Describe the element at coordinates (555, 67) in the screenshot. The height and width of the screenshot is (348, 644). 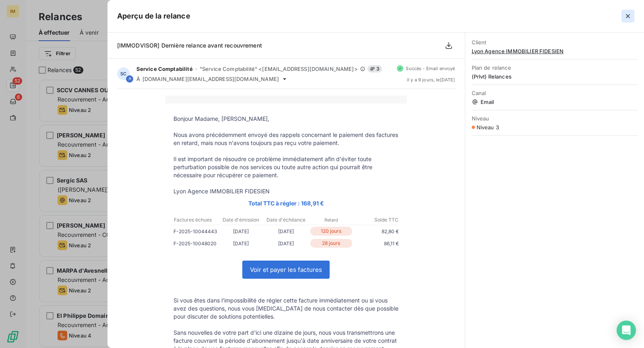
I see `span: Plan de relance` at that location.